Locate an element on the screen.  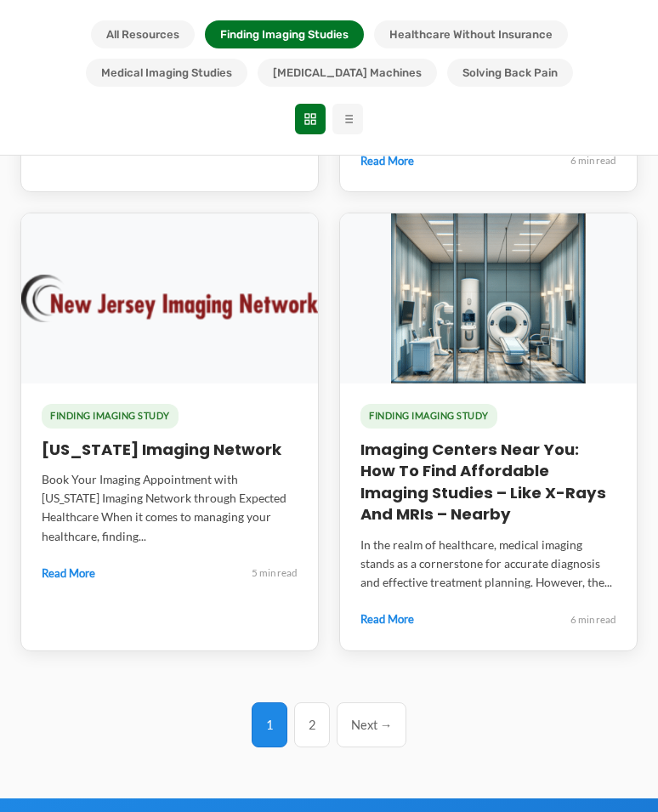
span: 1 is located at coordinates (269, 724).